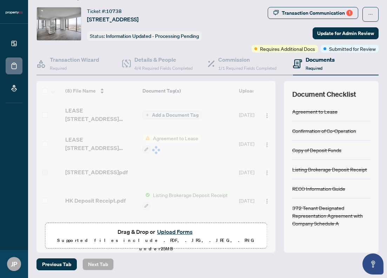  I want to click on span: 4/4 Required Fields Completed, so click(164, 68).